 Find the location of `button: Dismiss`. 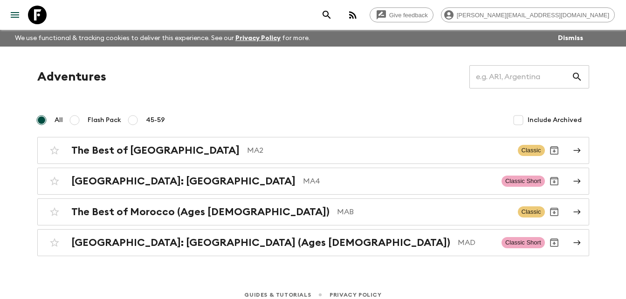

button: Dismiss is located at coordinates (571, 38).